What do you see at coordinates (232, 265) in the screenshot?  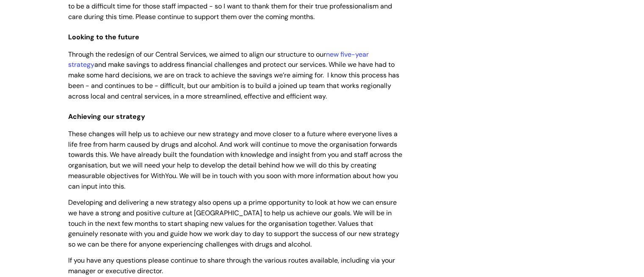 I see `span: If you have any questions please continue to share through the various routes available, includin...` at bounding box center [232, 265].